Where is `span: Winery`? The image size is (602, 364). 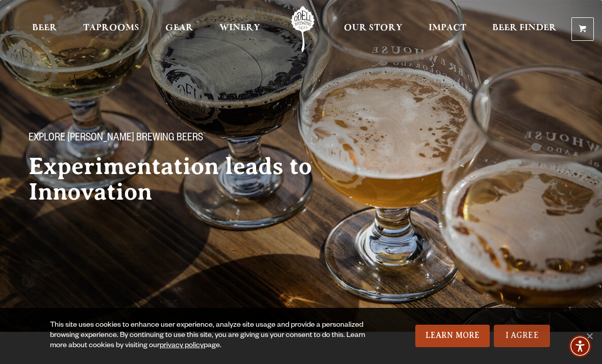
span: Winery is located at coordinates (239, 28).